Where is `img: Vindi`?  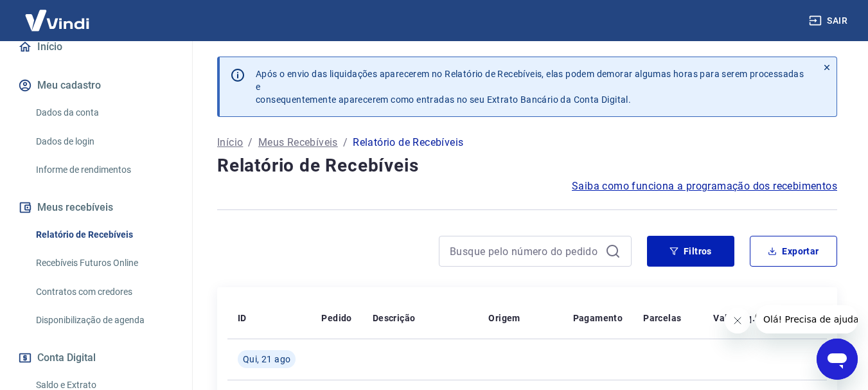 img: Vindi is located at coordinates (57, 20).